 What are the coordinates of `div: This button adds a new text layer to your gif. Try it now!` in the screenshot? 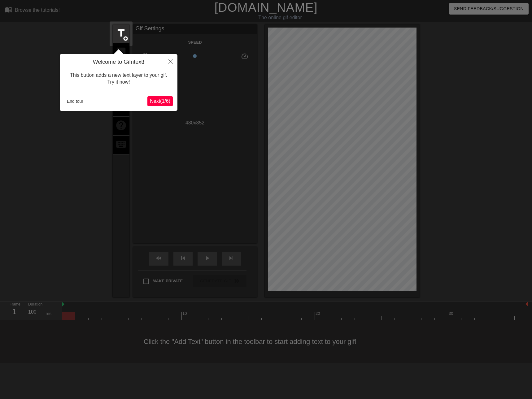 It's located at (119, 79).